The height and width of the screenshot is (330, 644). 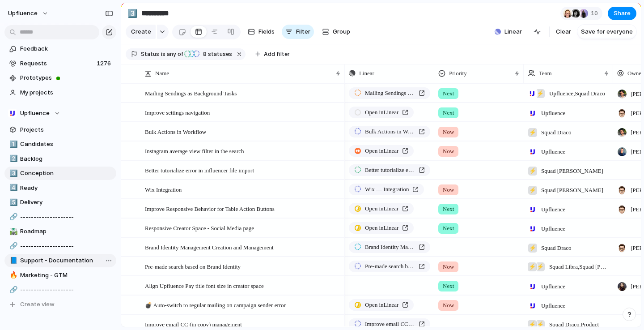 What do you see at coordinates (37, 304) in the screenshot?
I see `span: Create view` at bounding box center [37, 304].